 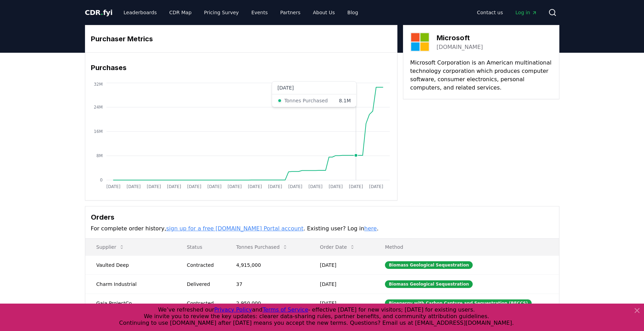 What do you see at coordinates (259, 13) in the screenshot?
I see `a: Events` at bounding box center [259, 13].